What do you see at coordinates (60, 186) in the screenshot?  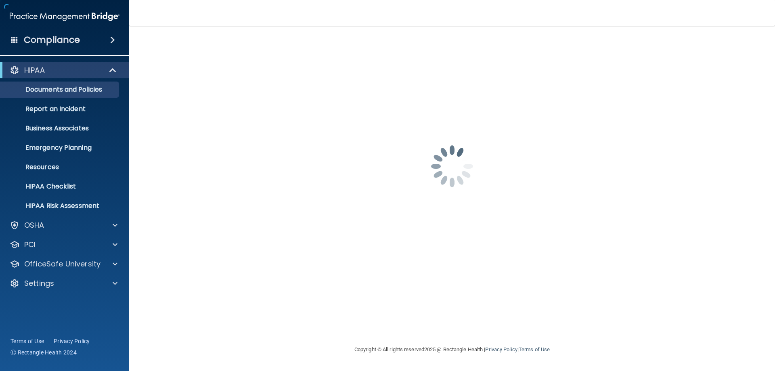 I see `p: HIPAA Checklist` at bounding box center [60, 186].